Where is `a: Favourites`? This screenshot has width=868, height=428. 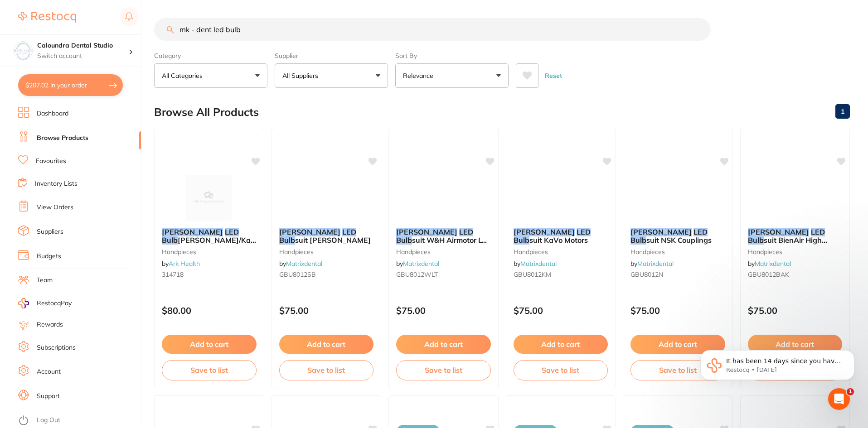
a: Favourites is located at coordinates (51, 161).